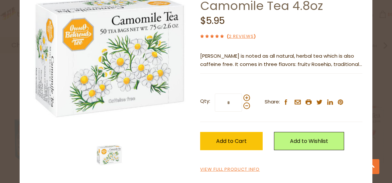 The image size is (392, 183). What do you see at coordinates (212, 21) in the screenshot?
I see `span: $5.95` at bounding box center [212, 21].